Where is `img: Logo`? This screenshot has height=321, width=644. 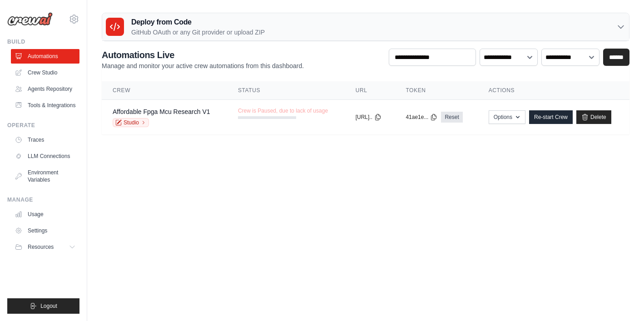
img: Logo is located at coordinates (30, 19).